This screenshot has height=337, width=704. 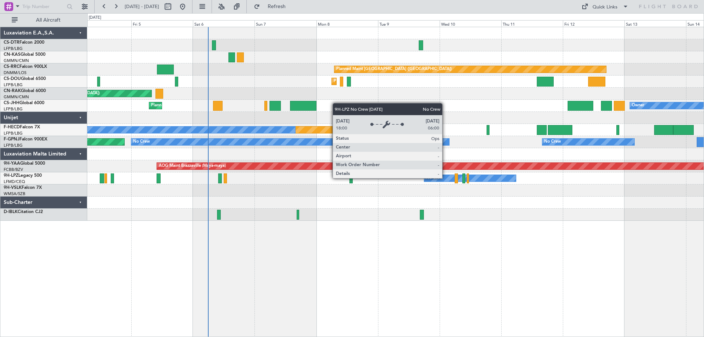 What do you see at coordinates (48, 20) in the screenshot?
I see `span: All Aircraft` at bounding box center [48, 20].